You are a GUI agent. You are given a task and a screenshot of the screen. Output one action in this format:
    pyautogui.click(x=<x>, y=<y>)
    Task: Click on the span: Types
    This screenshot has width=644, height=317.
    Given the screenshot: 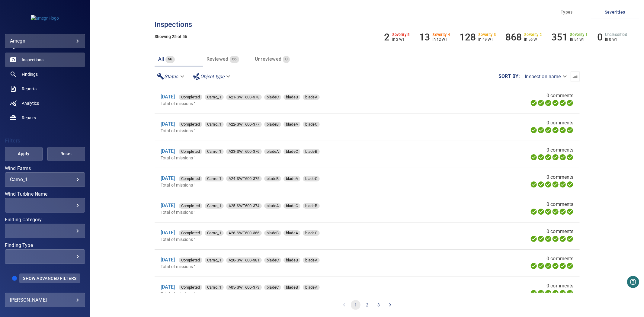 What is the action you would take?
    pyautogui.click(x=567, y=12)
    